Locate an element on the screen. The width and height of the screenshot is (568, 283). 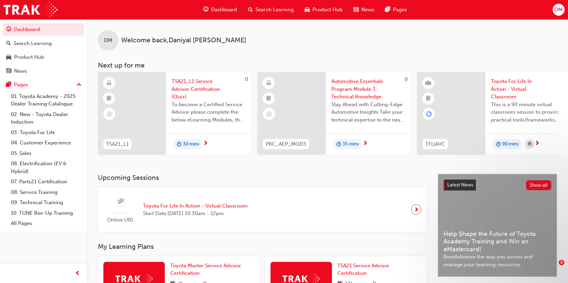
a: 08. Service Training is located at coordinates (46, 192).